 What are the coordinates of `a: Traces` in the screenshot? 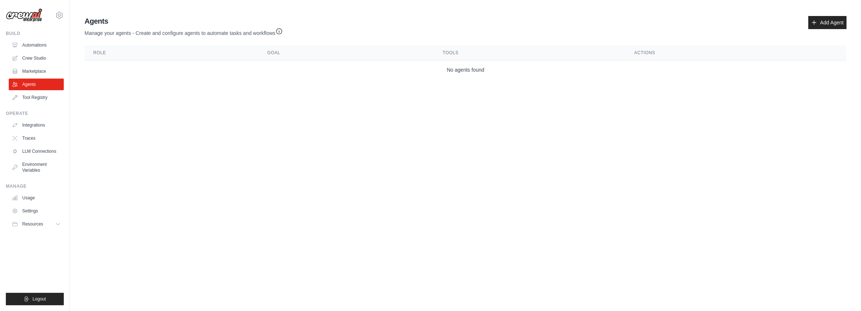 It's located at (36, 138).